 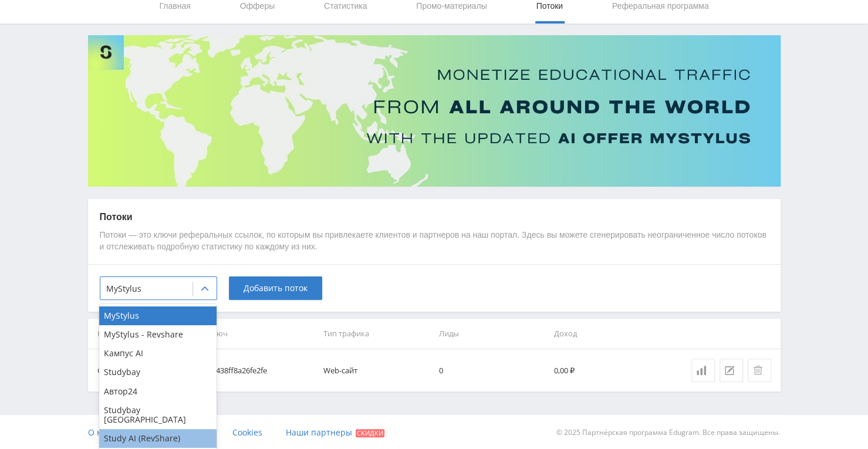 I want to click on th: Доход, so click(x=607, y=333).